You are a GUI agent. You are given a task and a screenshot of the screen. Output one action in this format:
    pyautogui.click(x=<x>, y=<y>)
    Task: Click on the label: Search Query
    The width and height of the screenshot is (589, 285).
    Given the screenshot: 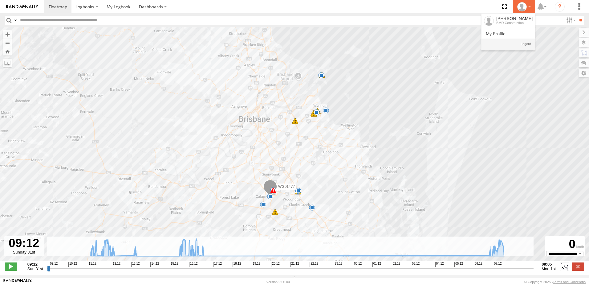 What is the action you would take?
    pyautogui.click(x=15, y=20)
    